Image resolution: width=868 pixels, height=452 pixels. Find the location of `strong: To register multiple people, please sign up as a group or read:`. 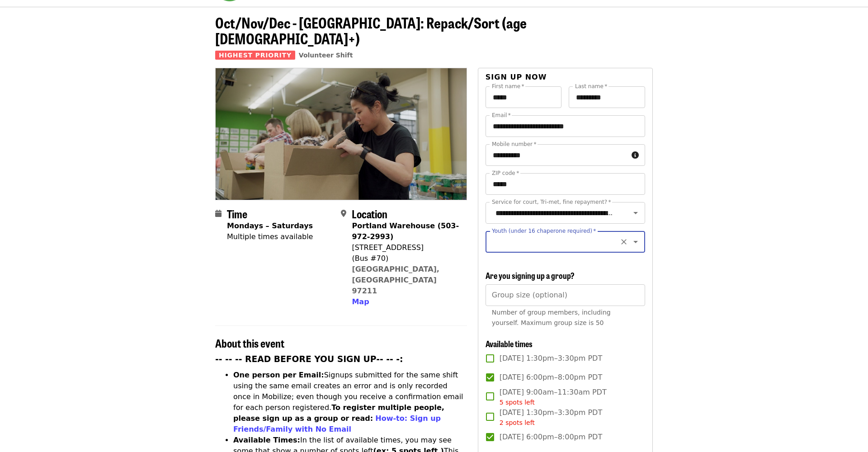

strong: To register multiple people, please sign up as a group or read: is located at coordinates (338, 413).